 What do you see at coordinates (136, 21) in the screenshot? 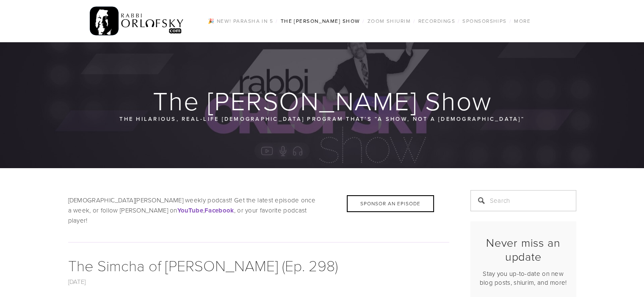
I see `img: RabbiOrlofsky.com` at bounding box center [136, 21].